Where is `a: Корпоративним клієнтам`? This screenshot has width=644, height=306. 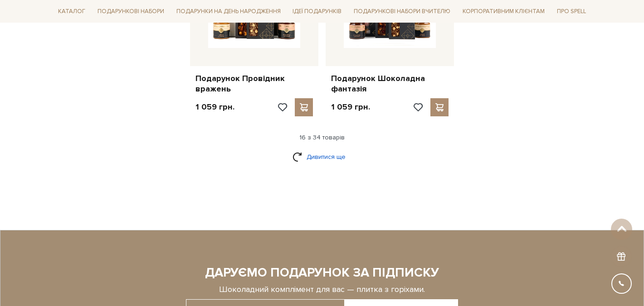
a: Корпоративним клієнтам is located at coordinates (503, 12).